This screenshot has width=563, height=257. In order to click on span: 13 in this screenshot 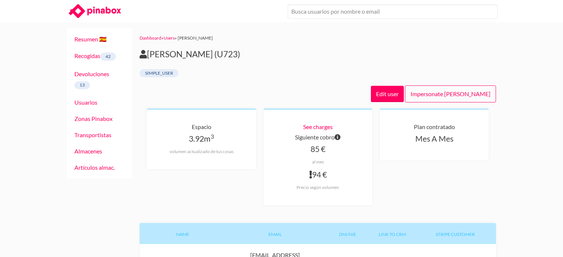, I will do `click(82, 86)`.